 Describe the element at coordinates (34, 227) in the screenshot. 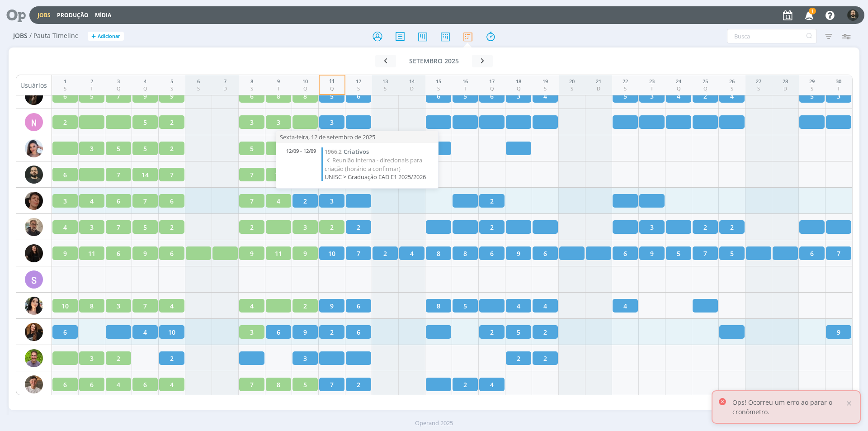

I see `img: R` at that location.